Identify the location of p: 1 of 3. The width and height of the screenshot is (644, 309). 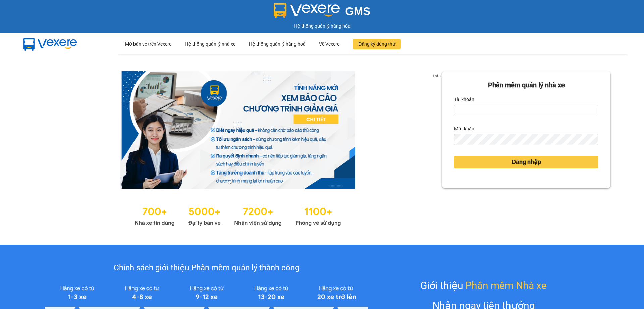
(436, 75).